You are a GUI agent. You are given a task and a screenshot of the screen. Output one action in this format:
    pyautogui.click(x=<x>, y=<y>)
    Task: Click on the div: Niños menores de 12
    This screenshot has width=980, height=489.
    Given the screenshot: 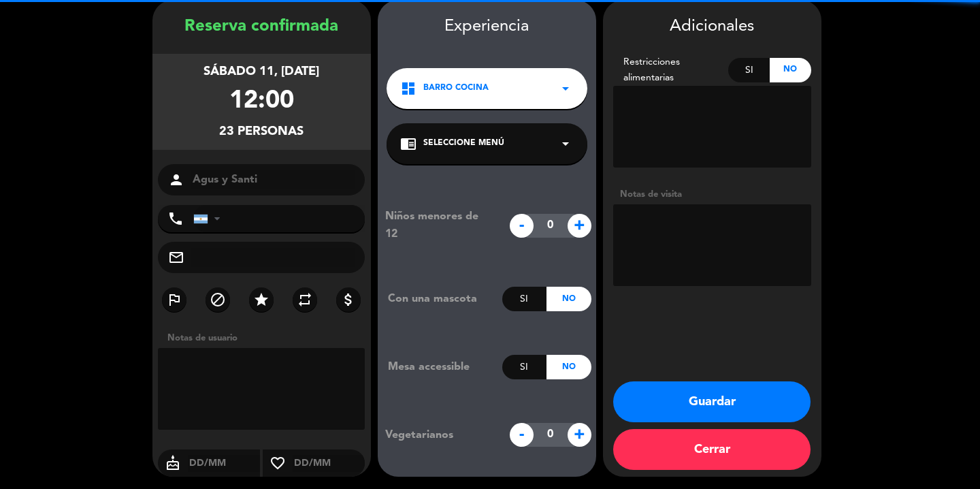 What is the action you would take?
    pyautogui.click(x=438, y=225)
    